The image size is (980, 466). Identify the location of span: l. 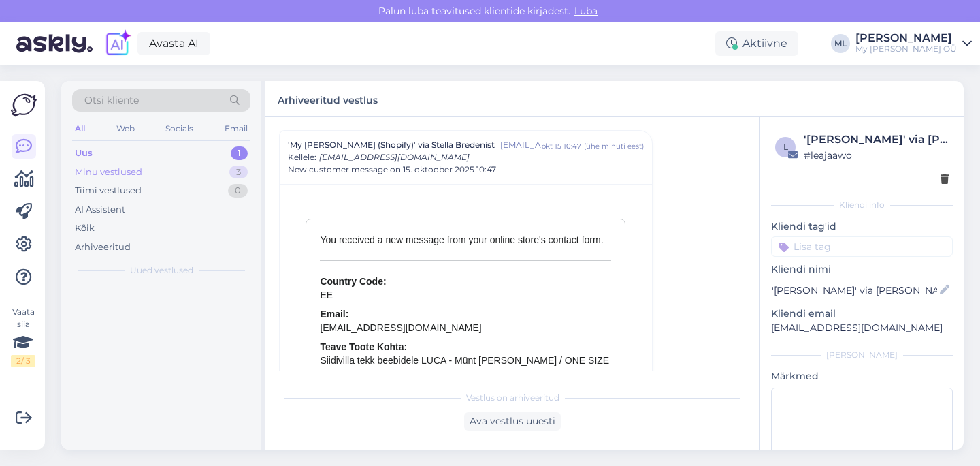
(785, 147).